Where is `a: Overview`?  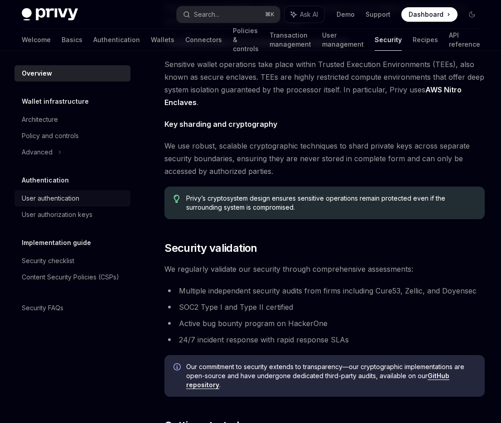
a: Overview is located at coordinates (73, 73).